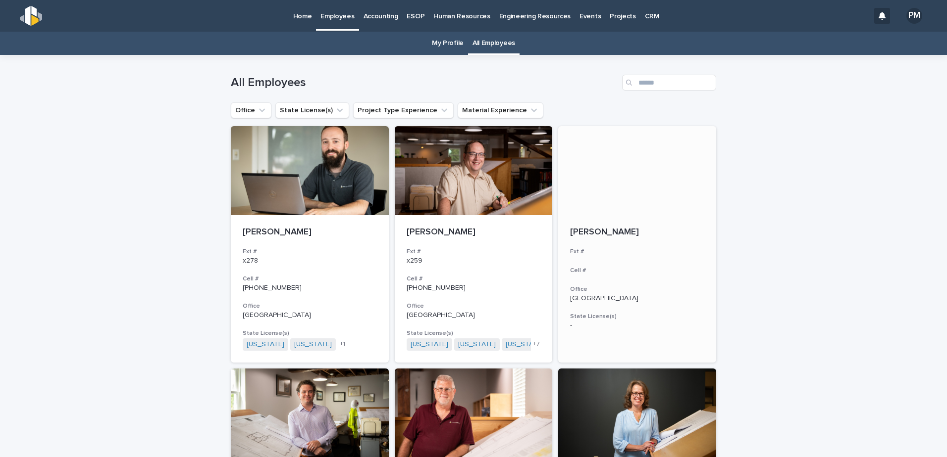 This screenshot has height=457, width=947. I want to click on h1: All Employees, so click(424, 83).